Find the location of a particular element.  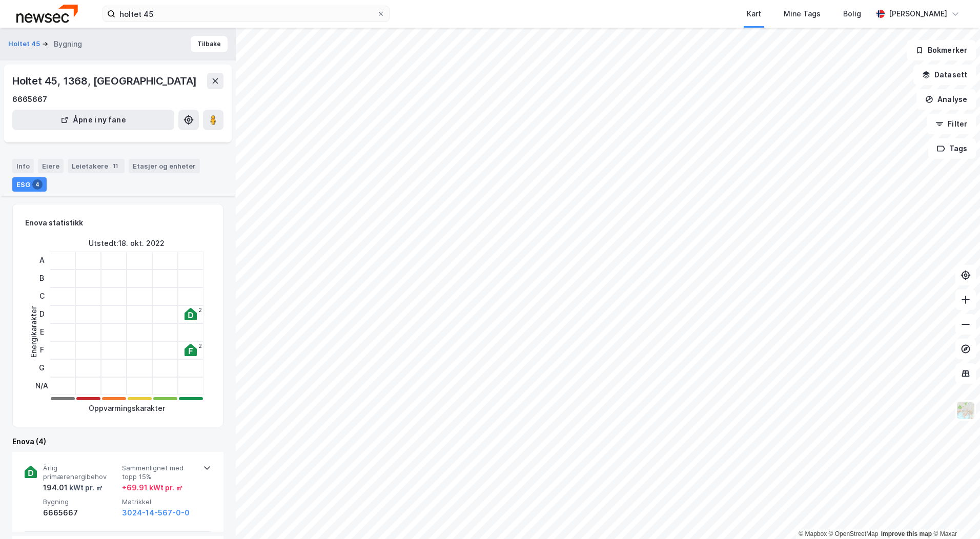

div: D is located at coordinates (42, 314).